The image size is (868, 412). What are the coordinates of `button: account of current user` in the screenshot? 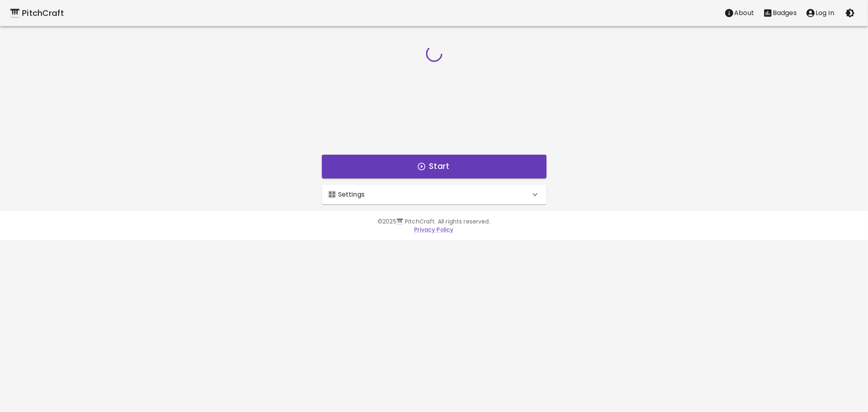 It's located at (820, 13).